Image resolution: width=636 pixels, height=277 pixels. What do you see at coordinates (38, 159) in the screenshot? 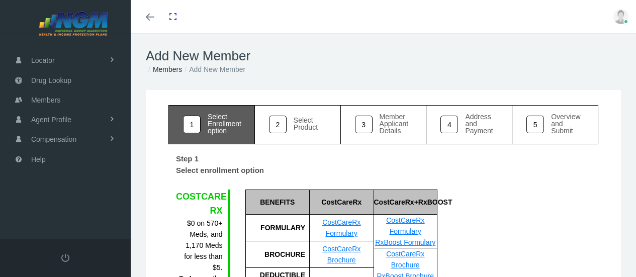
I see `span: Help` at bounding box center [38, 159].